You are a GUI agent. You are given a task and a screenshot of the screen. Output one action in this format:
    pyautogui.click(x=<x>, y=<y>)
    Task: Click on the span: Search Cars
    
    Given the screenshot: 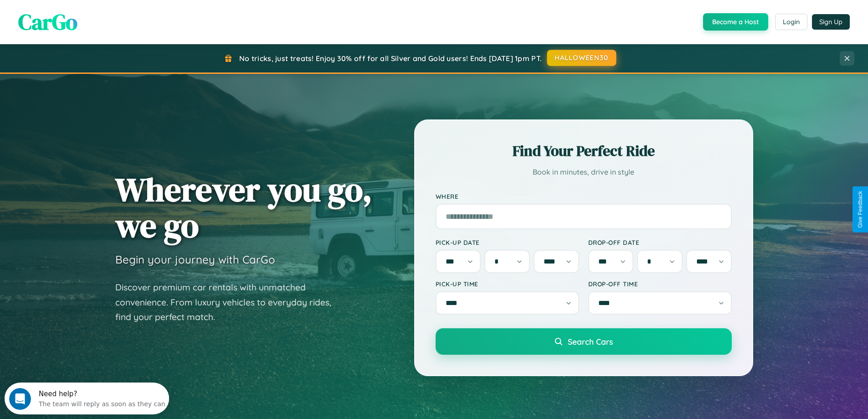 What is the action you would take?
    pyautogui.click(x=590, y=341)
    